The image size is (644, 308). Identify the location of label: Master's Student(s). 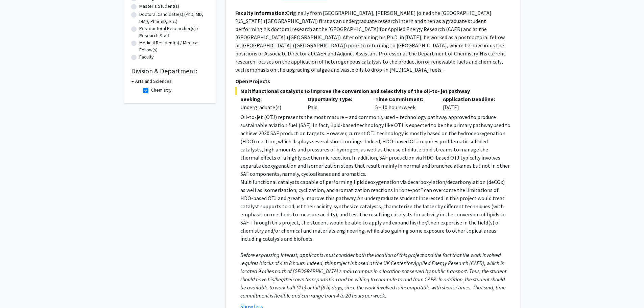
(159, 6).